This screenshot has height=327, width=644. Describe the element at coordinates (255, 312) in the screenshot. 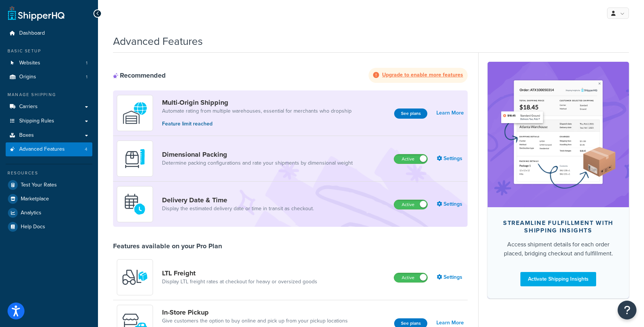

I see `a: In-Store Pickup` at that location.